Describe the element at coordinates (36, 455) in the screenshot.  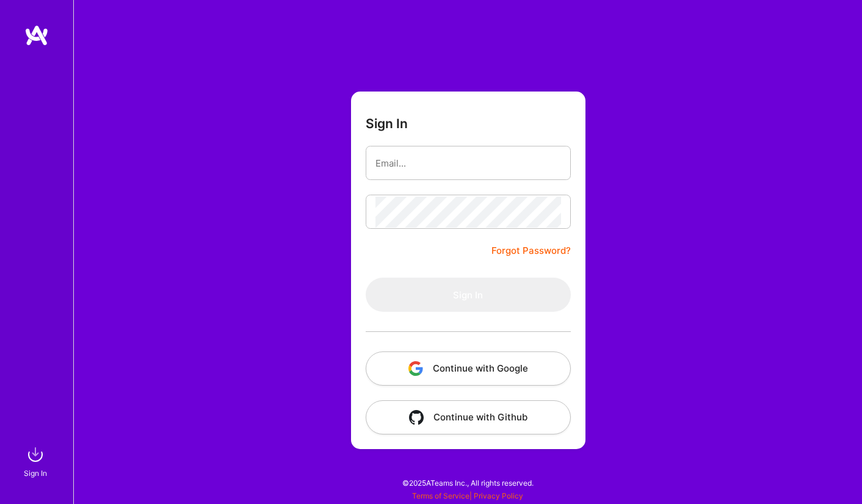
I see `img: sign in` at that location.